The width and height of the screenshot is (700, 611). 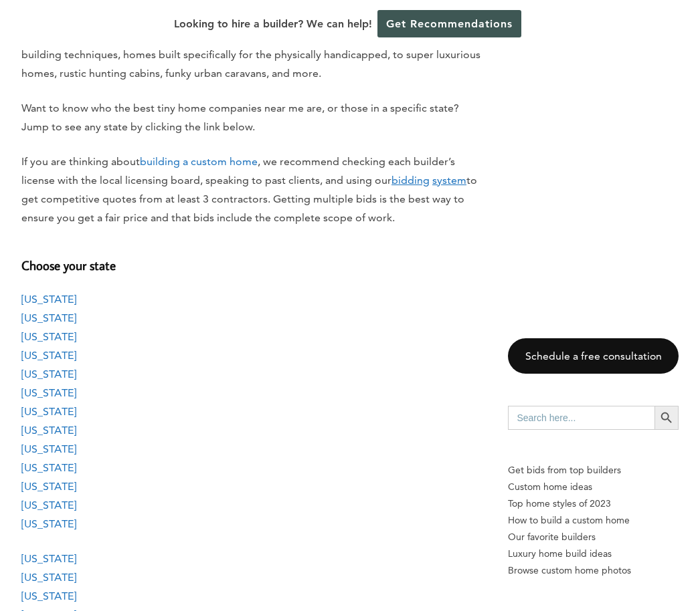 What do you see at coordinates (593, 487) in the screenshot?
I see `p: Custom home ideas` at bounding box center [593, 487].